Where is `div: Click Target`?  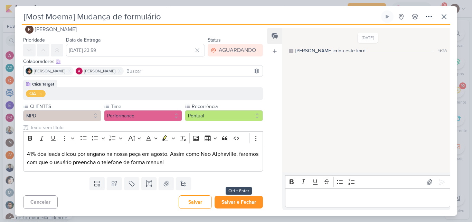
div: Click Target is located at coordinates (43, 84).